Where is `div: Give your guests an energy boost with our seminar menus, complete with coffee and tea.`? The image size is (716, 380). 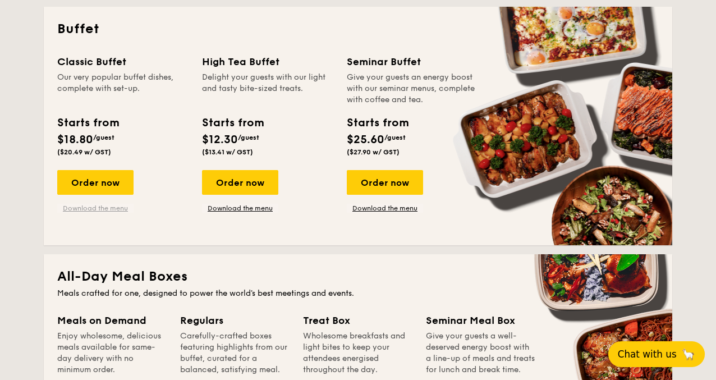
div: Give your guests an energy boost with our seminar menus, complete with coffee and tea. is located at coordinates (413, 89).